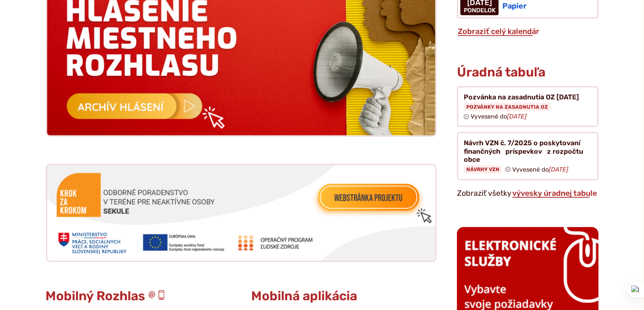 This screenshot has height=310, width=644. I want to click on a: Zobraziť celý kalendár, so click(498, 31).